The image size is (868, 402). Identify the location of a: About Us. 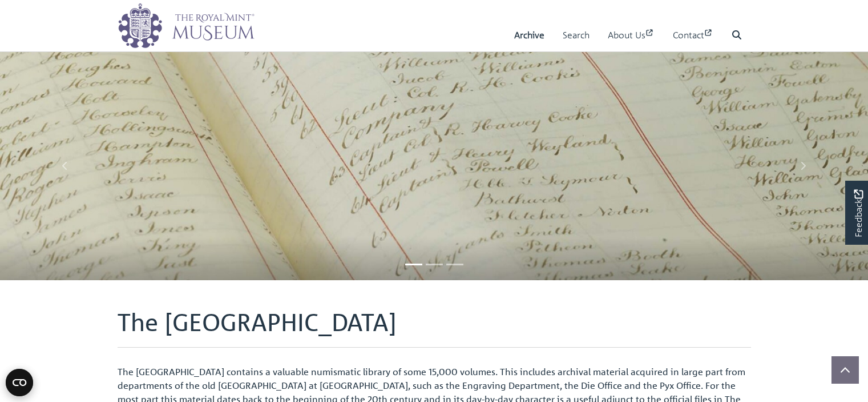
(631, 35).